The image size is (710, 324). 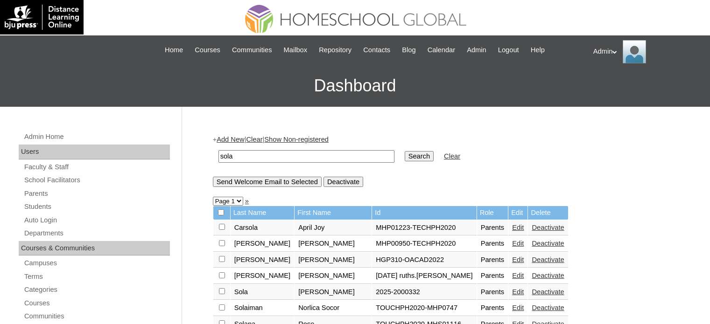 What do you see at coordinates (230, 140) in the screenshot?
I see `a: Add New` at bounding box center [230, 140].